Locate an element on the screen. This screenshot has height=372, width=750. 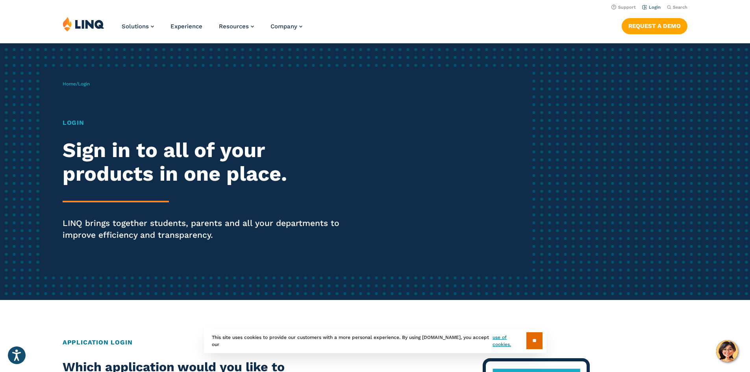
button: Hello, have a question? Let’s chat. is located at coordinates (727, 351).